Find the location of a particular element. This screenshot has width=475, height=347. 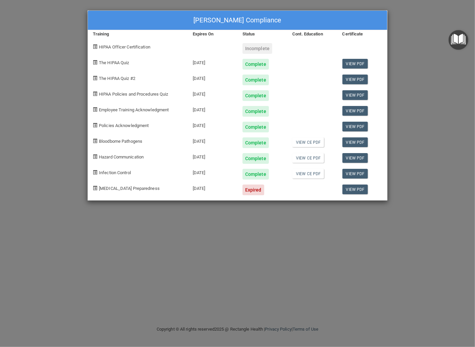

div: Expires On is located at coordinates (212, 34).